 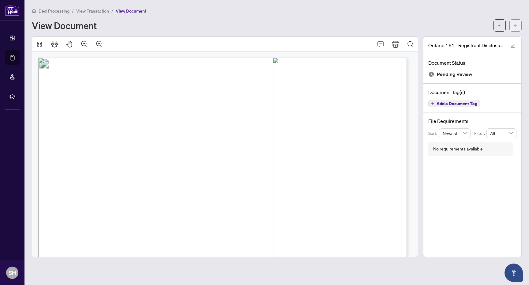 I want to click on span: Add a Document Tag, so click(x=457, y=103).